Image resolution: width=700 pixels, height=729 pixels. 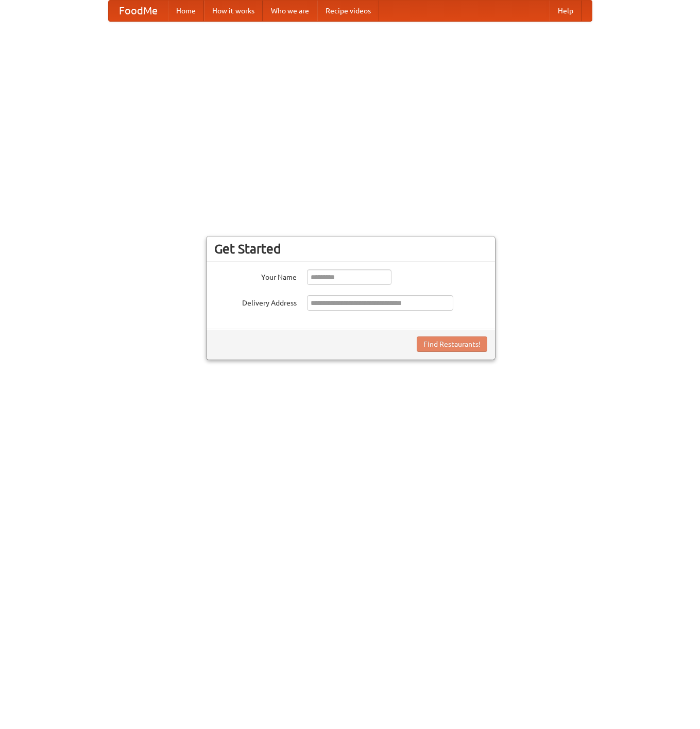 I want to click on a: Recipe videos, so click(x=348, y=11).